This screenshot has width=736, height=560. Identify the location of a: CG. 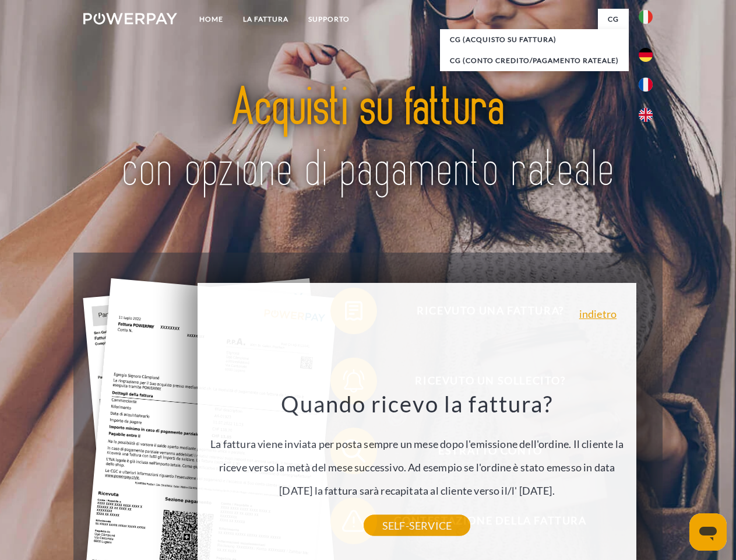
(613, 19).